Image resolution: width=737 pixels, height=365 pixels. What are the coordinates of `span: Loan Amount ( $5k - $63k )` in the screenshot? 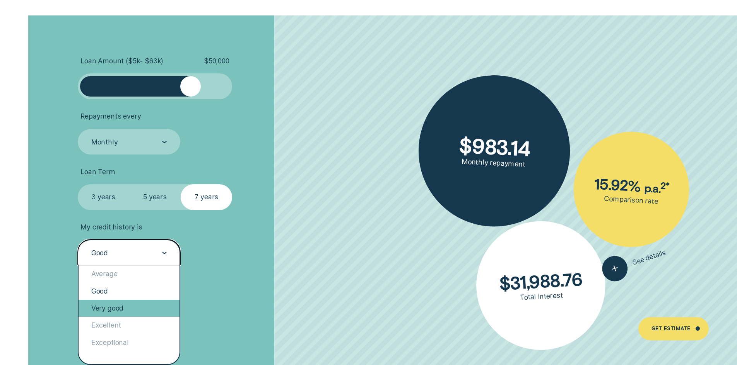 It's located at (122, 61).